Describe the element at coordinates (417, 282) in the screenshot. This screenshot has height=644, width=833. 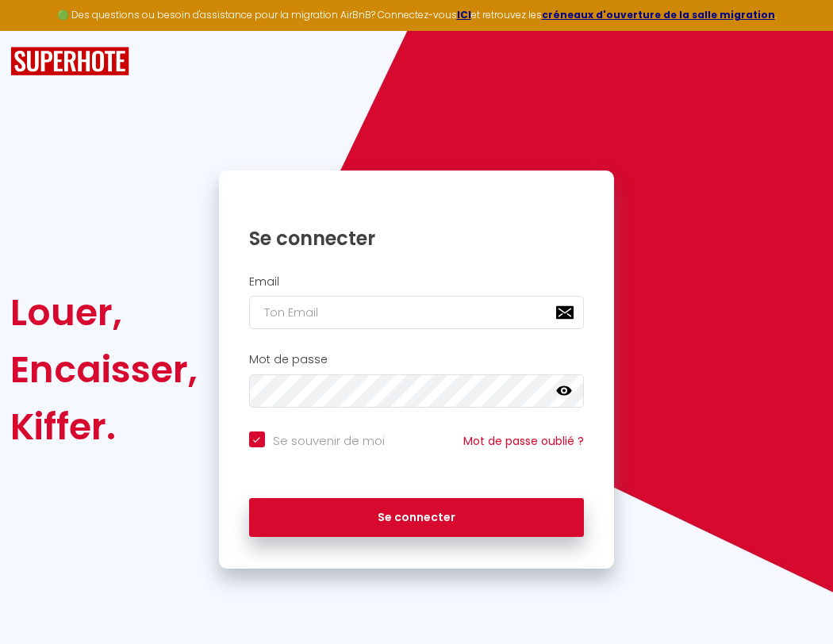
I see `h2: Email` at that location.